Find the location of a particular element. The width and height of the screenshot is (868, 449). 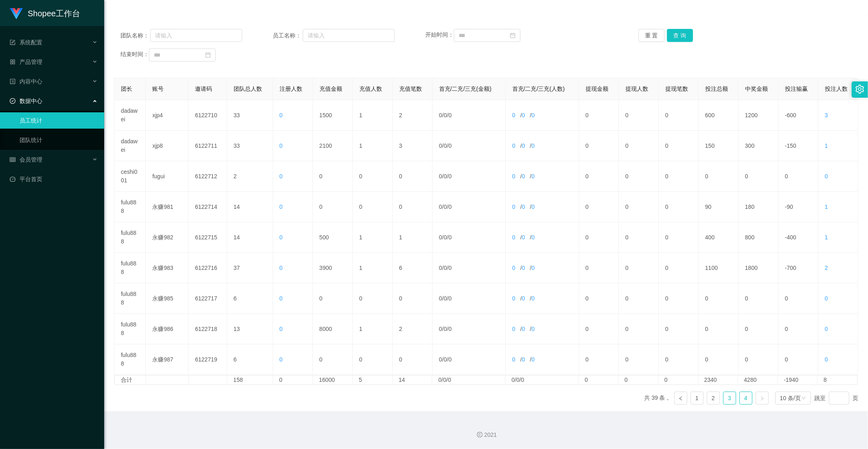

td: 13 is located at coordinates (250, 329).